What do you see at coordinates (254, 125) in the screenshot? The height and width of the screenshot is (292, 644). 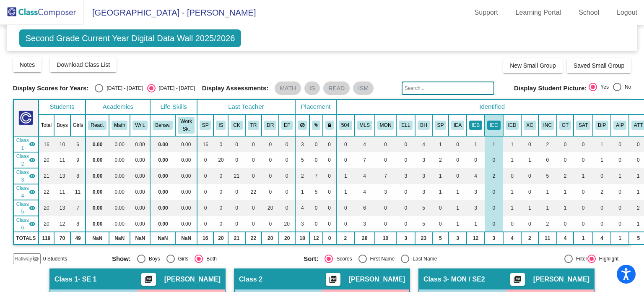 I see `th: Trinity Rogers` at bounding box center [254, 125].